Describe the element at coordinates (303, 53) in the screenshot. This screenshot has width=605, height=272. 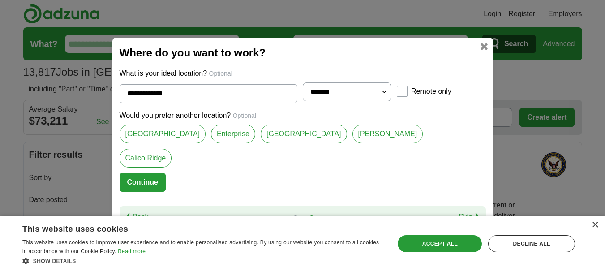
I see `h2: Where do you want to work?` at that location.